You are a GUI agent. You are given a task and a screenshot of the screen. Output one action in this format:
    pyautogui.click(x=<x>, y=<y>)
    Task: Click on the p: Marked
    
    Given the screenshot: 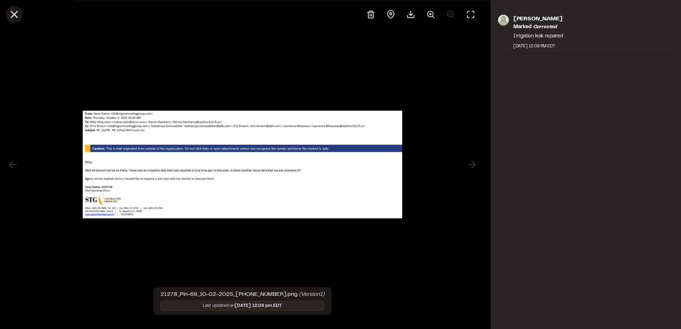 What is the action you would take?
    pyautogui.click(x=535, y=27)
    